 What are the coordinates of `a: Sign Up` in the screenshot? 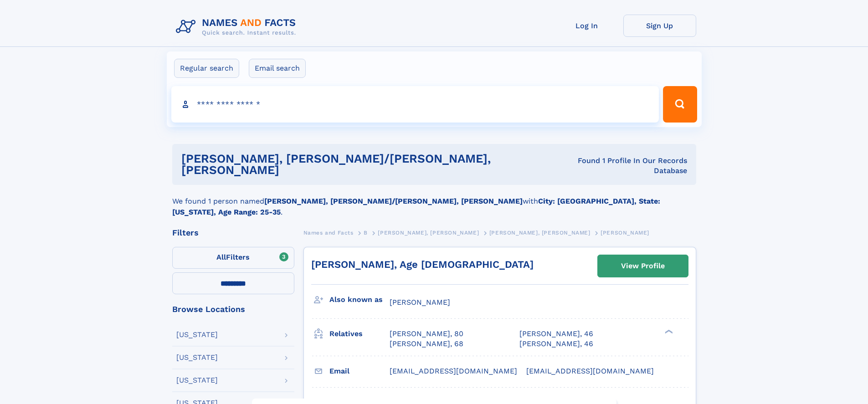 It's located at (660, 25).